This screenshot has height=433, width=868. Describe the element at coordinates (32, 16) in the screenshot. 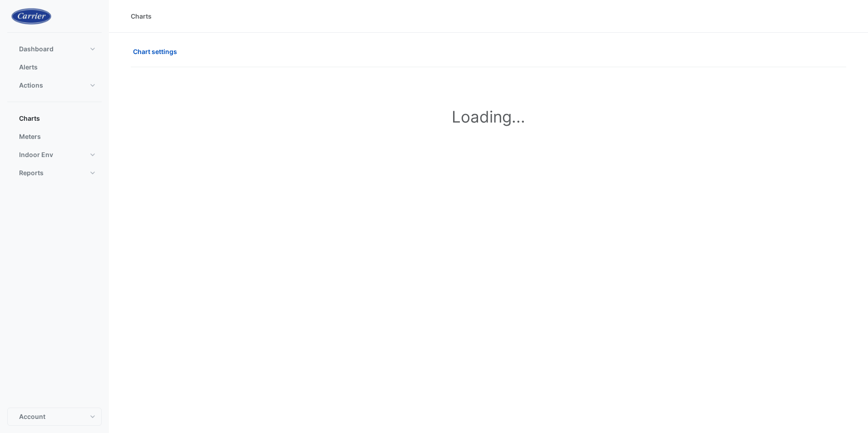

I see `img: Company Logo` at that location.